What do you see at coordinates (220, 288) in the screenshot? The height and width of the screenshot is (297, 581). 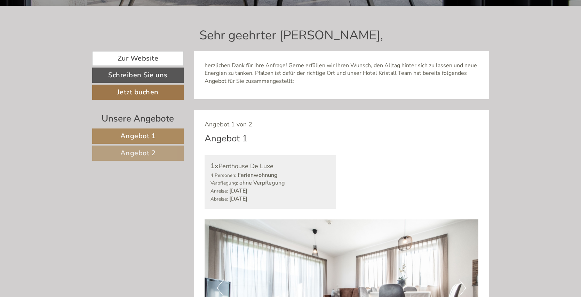 I see `button: Previous` at bounding box center [220, 288].